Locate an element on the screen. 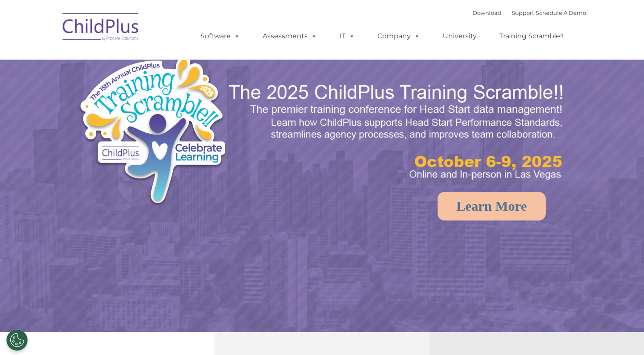  a: Company is located at coordinates (399, 36).